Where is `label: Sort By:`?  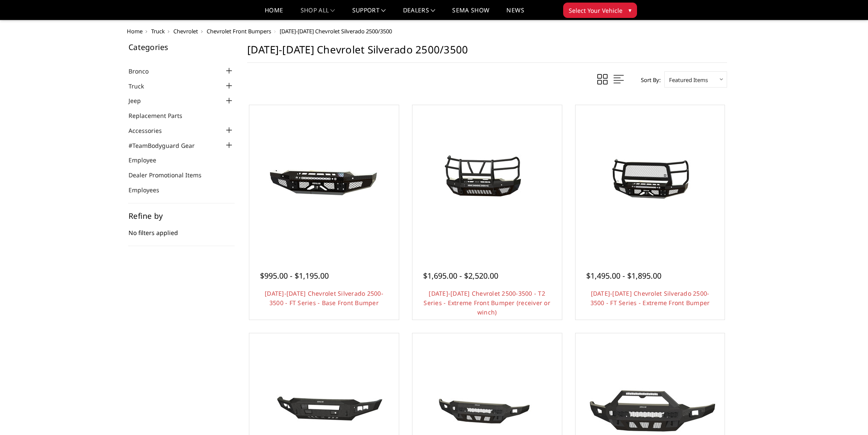 label: Sort By: is located at coordinates (648, 80).